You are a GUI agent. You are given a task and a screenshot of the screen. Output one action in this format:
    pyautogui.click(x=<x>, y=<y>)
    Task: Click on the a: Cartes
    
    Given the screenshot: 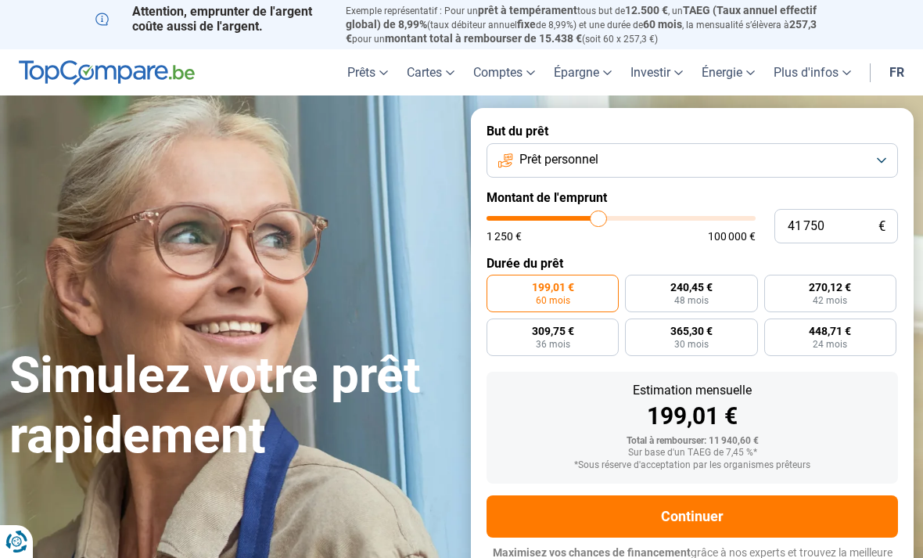 What is the action you would take?
    pyautogui.click(x=430, y=72)
    